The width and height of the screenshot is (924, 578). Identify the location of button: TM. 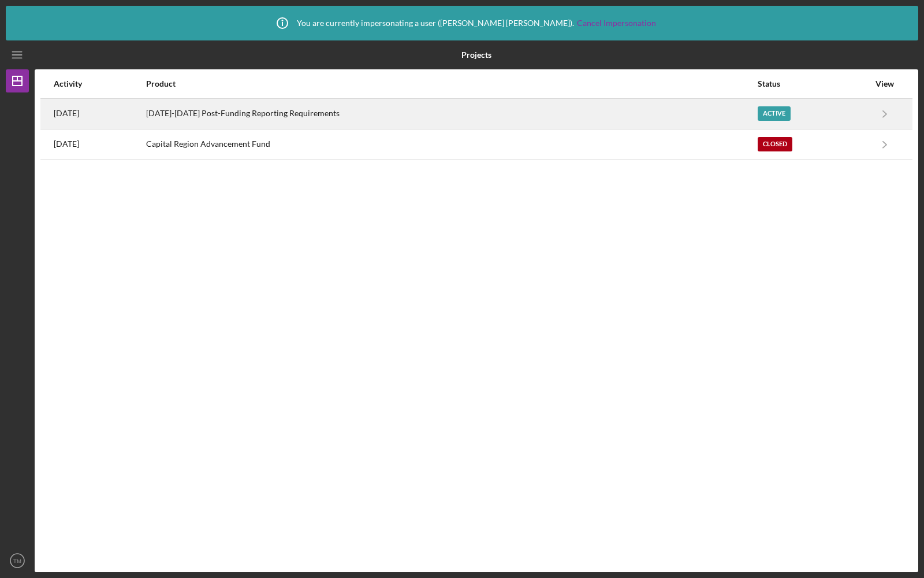
(18, 560).